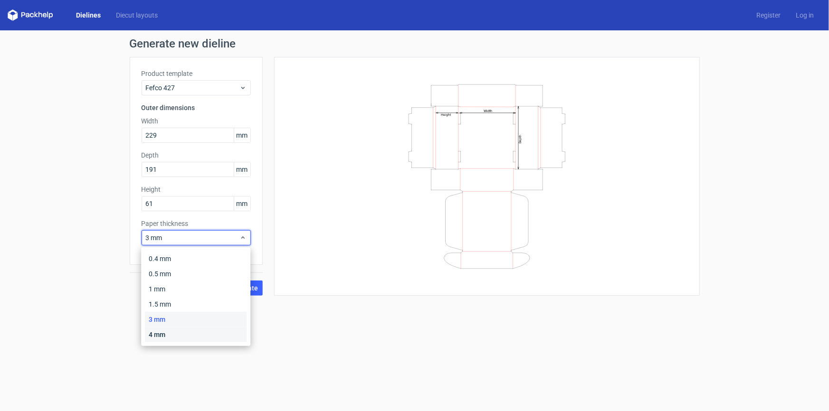  Describe the element at coordinates (196, 108) in the screenshot. I see `h3: Outer dimensions` at that location.